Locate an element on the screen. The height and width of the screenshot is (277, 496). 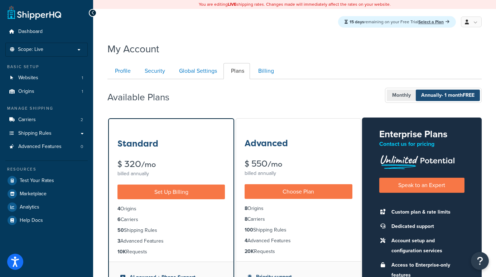
a: Shipping Rules is located at coordinates (47, 133).